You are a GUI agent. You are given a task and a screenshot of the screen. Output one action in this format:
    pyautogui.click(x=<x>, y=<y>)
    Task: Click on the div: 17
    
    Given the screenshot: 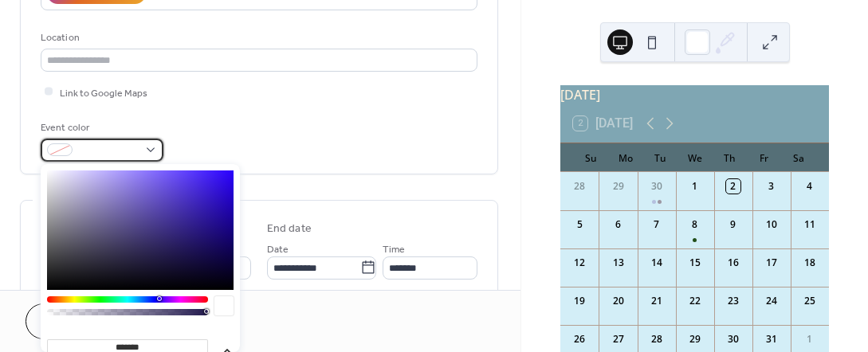 What is the action you would take?
    pyautogui.click(x=772, y=263)
    